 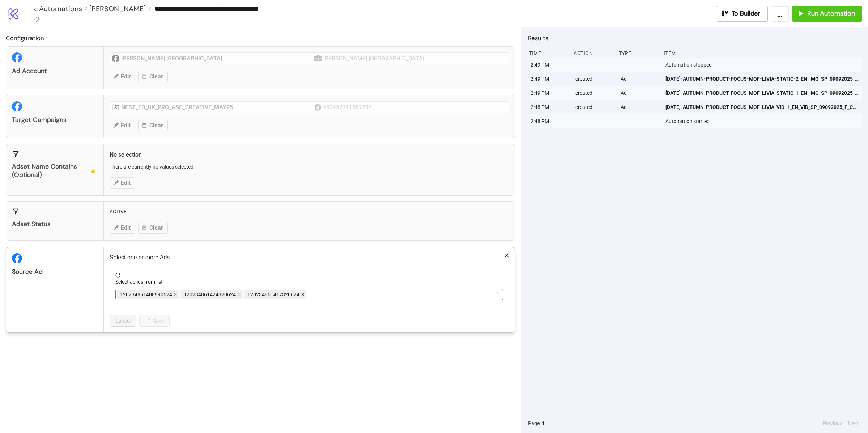 I want to click on div: Action, so click(x=593, y=53).